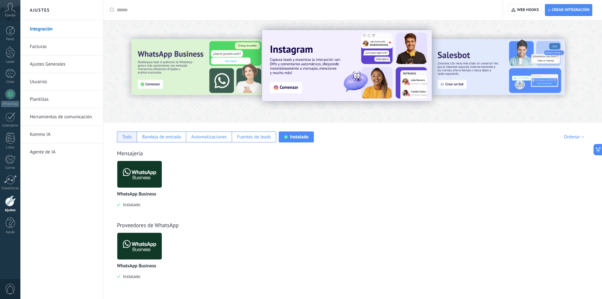 This screenshot has width=602, height=299. What do you see at coordinates (62, 152) in the screenshot?
I see `li: Agente de IA` at bounding box center [62, 152].